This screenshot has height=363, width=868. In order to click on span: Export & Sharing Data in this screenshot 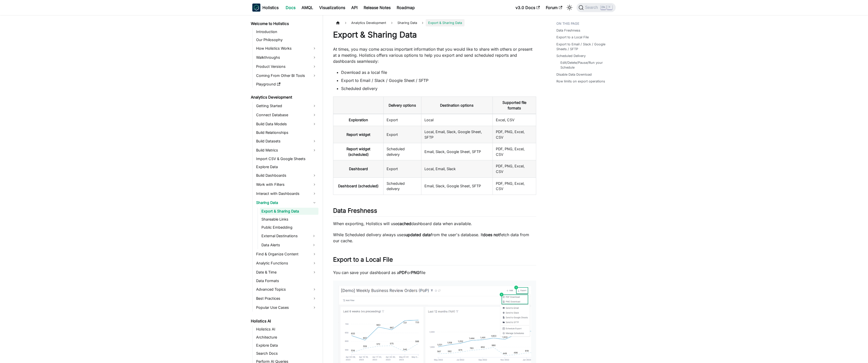, I will do `click(445, 23)`.